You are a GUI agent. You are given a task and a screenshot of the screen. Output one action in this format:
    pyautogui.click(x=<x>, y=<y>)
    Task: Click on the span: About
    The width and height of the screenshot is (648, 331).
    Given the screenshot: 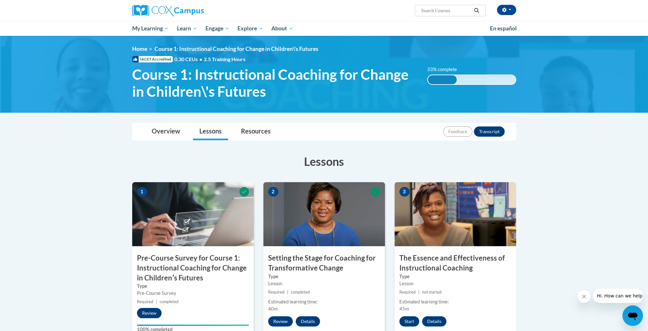 What is the action you would take?
    pyautogui.click(x=282, y=28)
    